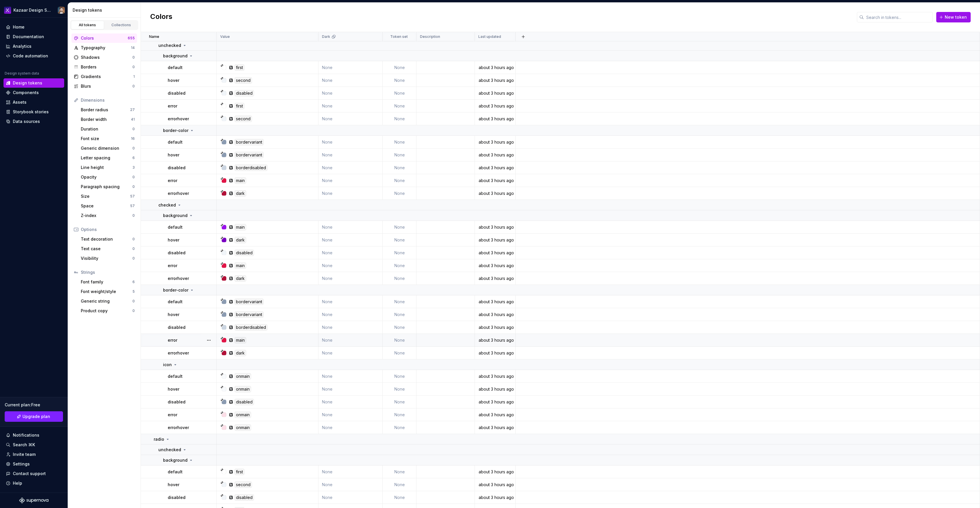 The image size is (980, 508). I want to click on div: 14, so click(133, 48).